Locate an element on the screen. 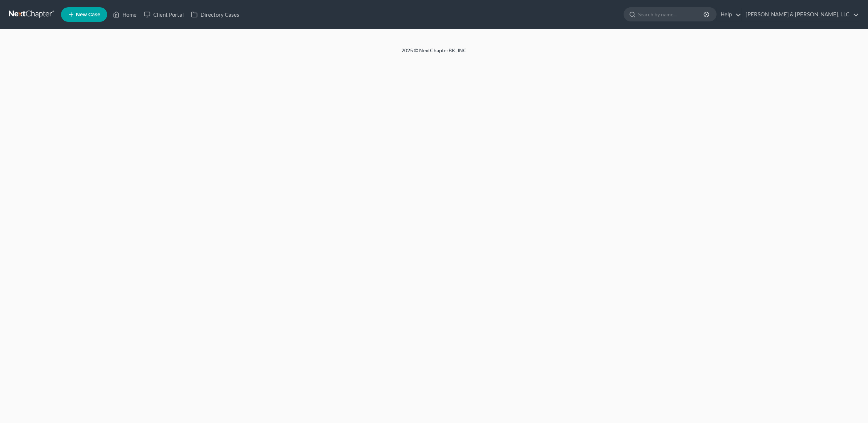 This screenshot has height=423, width=868. a: Client Portal is located at coordinates (164, 14).